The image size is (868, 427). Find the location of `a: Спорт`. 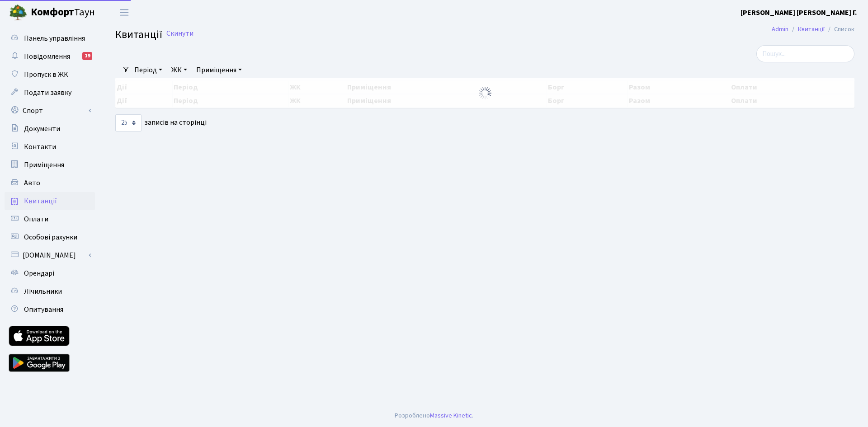

a: Спорт is located at coordinates (50, 111).